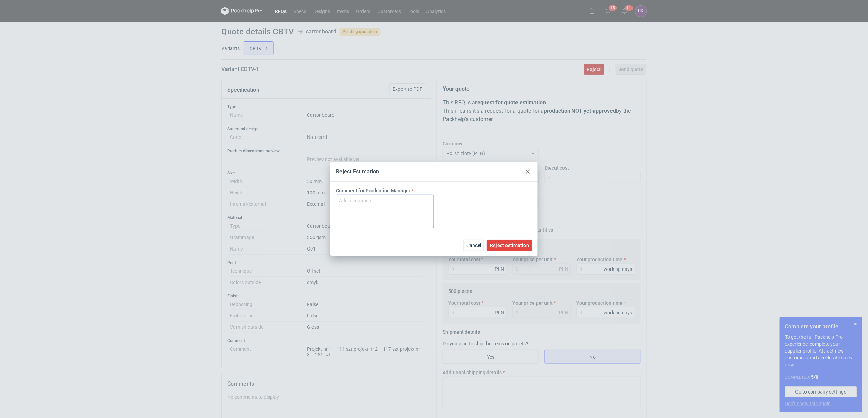 This screenshot has width=868, height=418. I want to click on span: Reject estimation, so click(509, 246).